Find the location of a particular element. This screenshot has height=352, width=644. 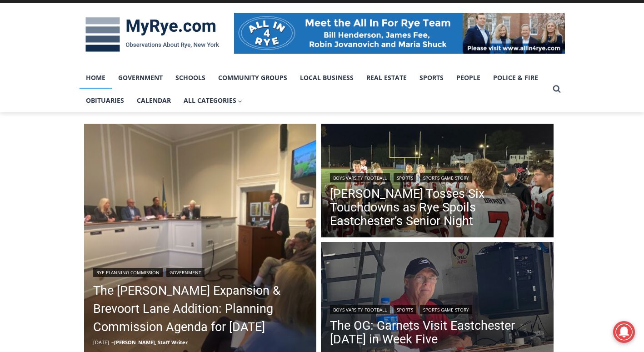

a: Schools is located at coordinates (191, 78).